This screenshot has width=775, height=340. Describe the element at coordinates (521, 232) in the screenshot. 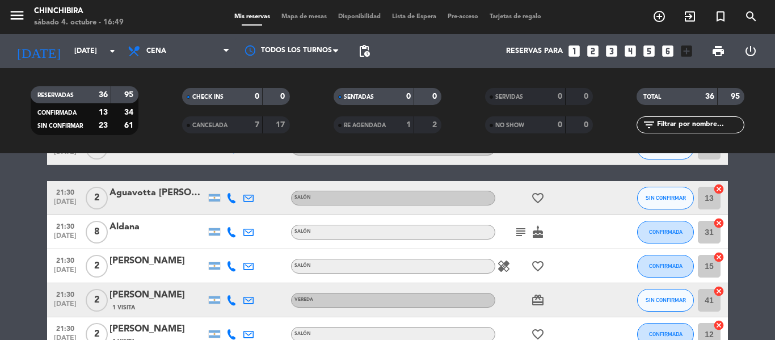

I see `i: subject` at that location.